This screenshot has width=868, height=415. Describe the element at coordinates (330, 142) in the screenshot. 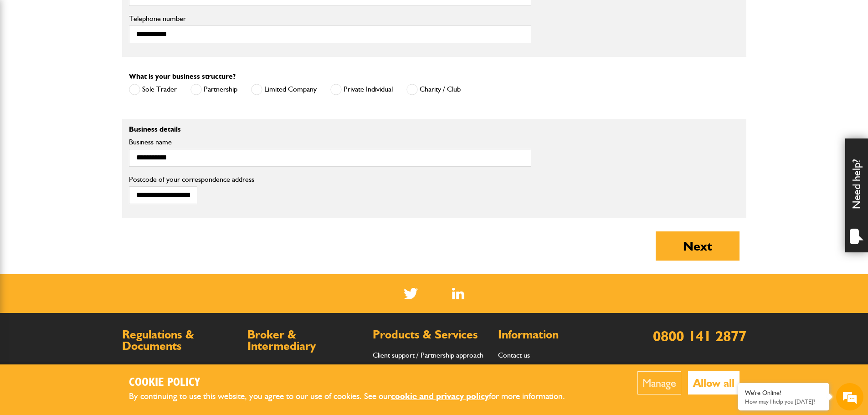

I see `label: Business name` at that location.